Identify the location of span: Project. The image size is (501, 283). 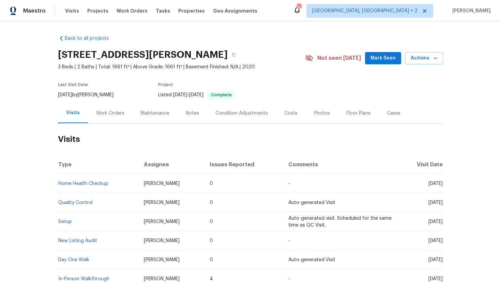
(166, 85).